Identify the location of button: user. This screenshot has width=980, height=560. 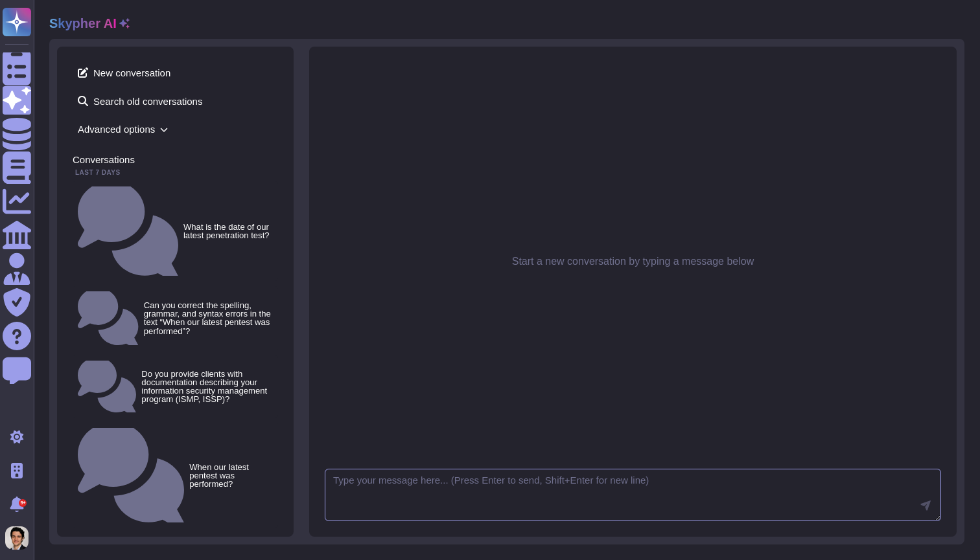
(20, 538).